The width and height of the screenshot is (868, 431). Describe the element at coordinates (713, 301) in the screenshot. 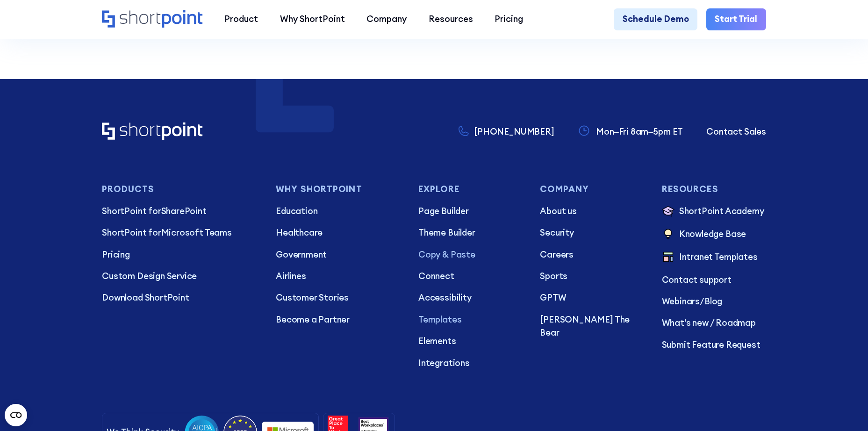

I see `a: Blog` at that location.